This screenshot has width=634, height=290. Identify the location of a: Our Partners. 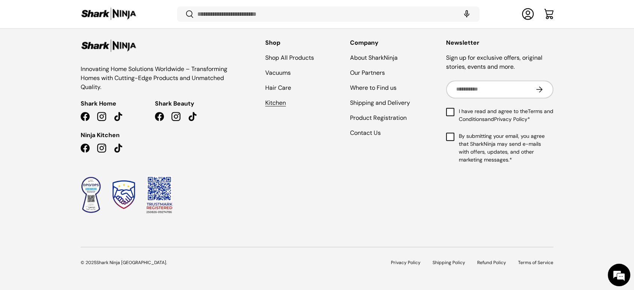
(367, 72).